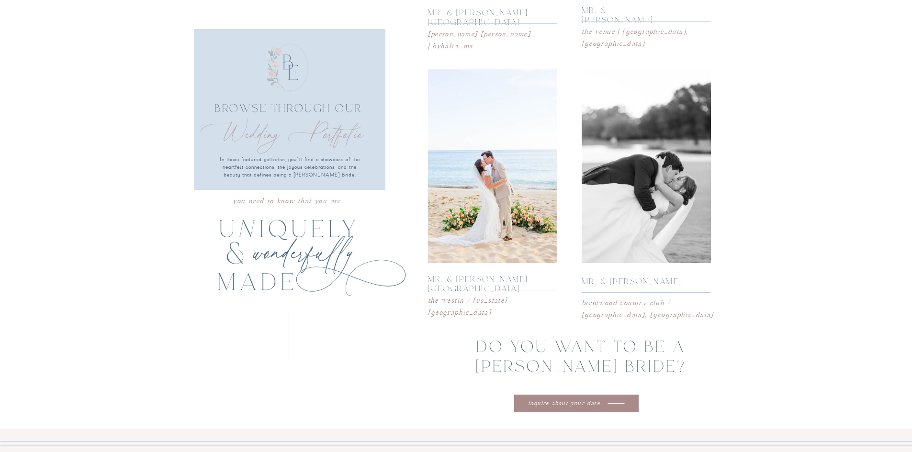 The width and height of the screenshot is (912, 452). What do you see at coordinates (283, 134) in the screenshot?
I see `h2: Wedding Portfolio` at bounding box center [283, 134].